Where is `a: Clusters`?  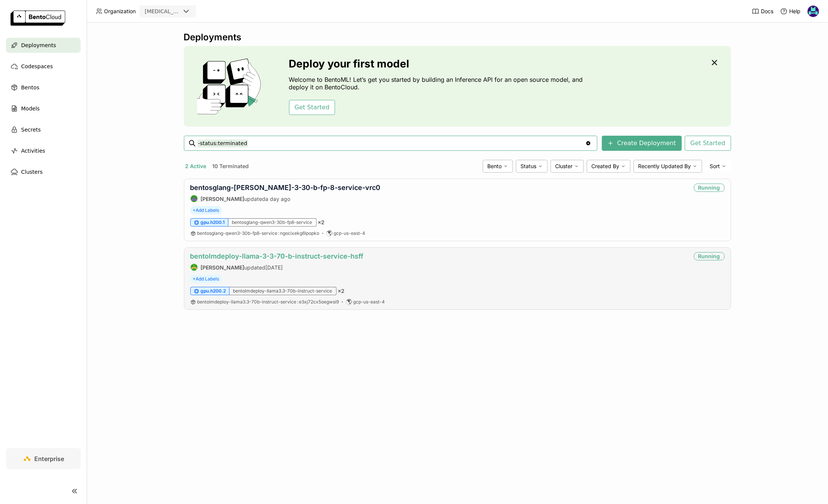 a: Clusters is located at coordinates (44, 172).